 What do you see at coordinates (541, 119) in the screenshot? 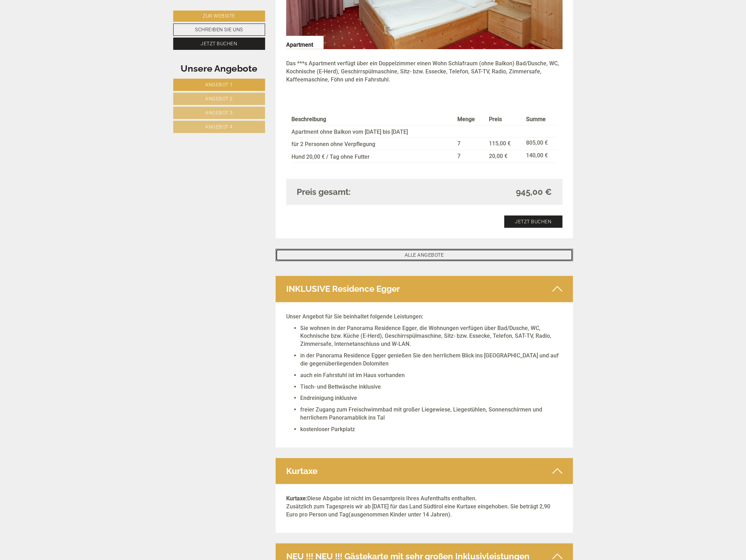
I see `th: Summe` at bounding box center [541, 119].